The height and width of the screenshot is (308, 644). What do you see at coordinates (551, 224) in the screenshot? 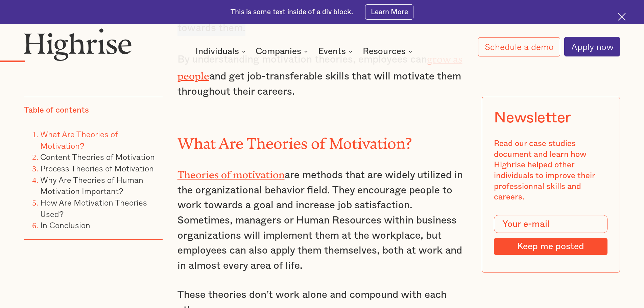
I see `input: Your e-mail` at bounding box center [551, 224].